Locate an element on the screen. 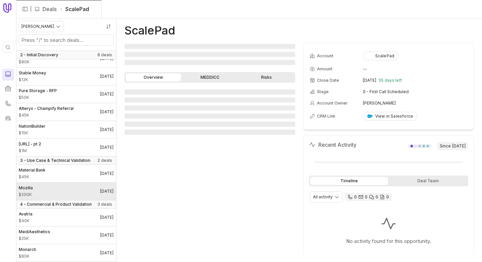 The width and height of the screenshot is (482, 262). span: Close Date is located at coordinates (328, 80).